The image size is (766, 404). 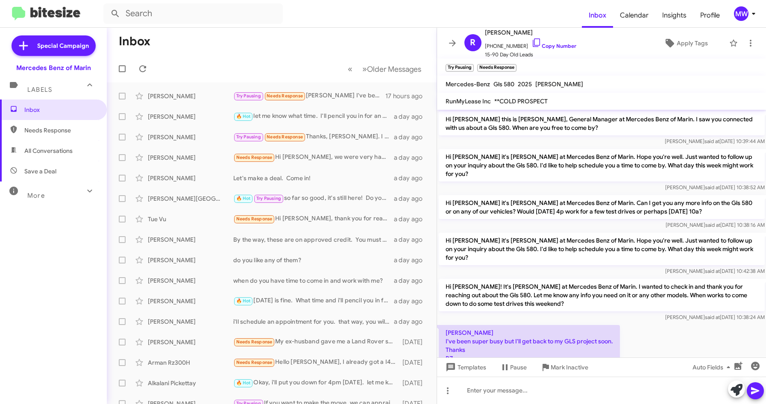 I want to click on span: R, so click(x=472, y=43).